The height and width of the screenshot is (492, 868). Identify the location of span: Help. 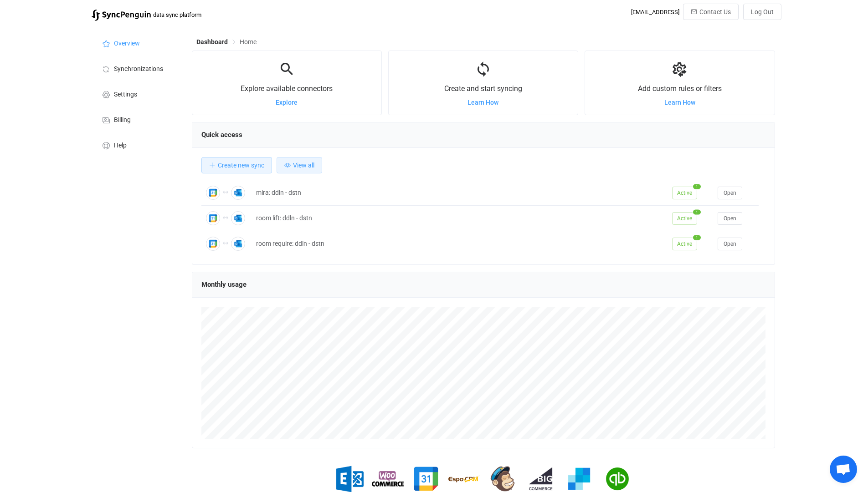
(120, 146).